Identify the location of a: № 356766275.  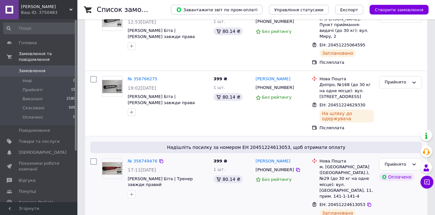
(143, 79).